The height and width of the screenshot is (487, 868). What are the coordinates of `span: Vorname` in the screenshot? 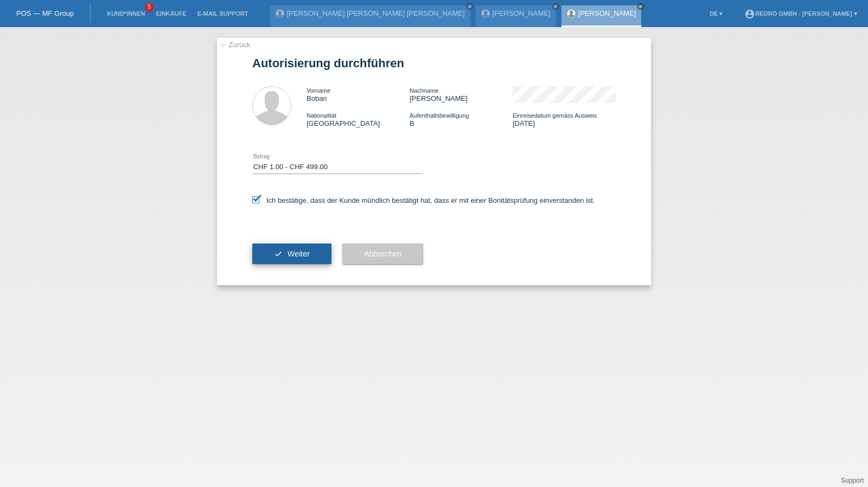 It's located at (318, 90).